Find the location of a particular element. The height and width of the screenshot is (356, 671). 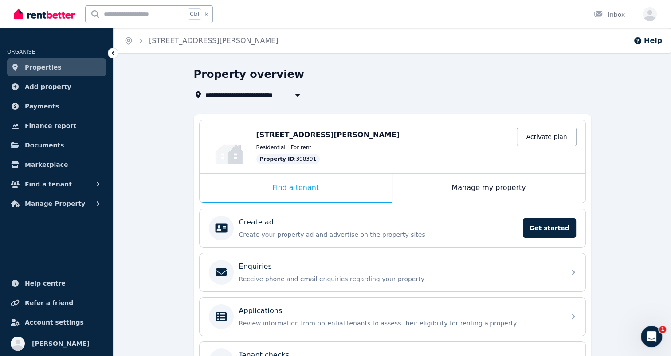

a: Help centre is located at coordinates (56, 284).